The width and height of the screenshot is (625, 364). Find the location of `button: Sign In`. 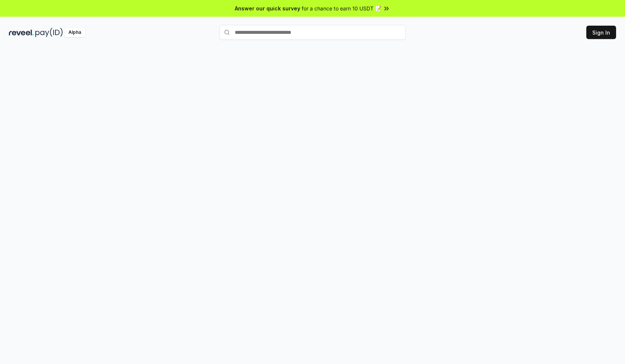

button: Sign In is located at coordinates (601, 32).